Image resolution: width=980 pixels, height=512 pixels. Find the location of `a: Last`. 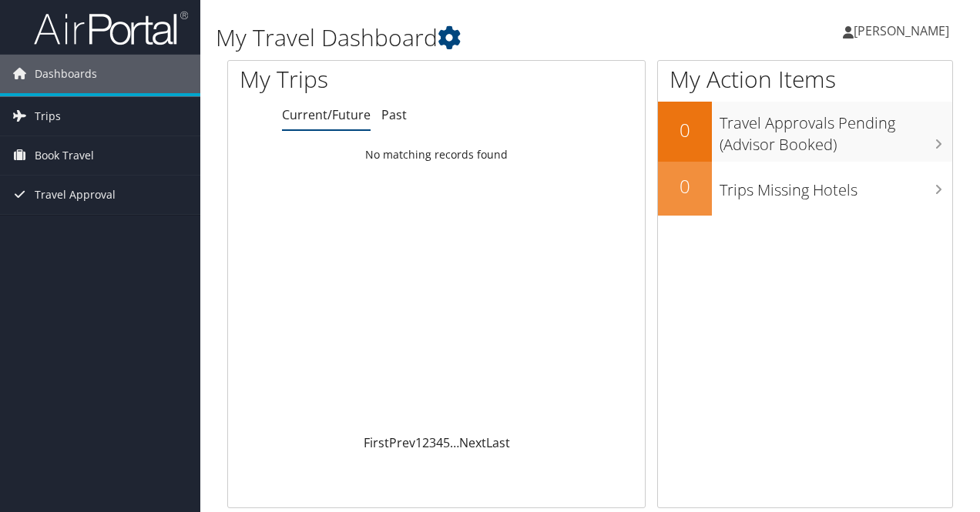

a: Last is located at coordinates (498, 443).